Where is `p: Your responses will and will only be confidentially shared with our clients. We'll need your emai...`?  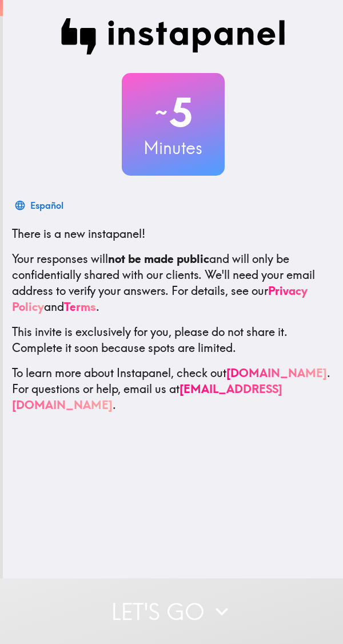
p: Your responses will and will only be confidentially shared with our clients. We'll need your emai... is located at coordinates (172, 283).